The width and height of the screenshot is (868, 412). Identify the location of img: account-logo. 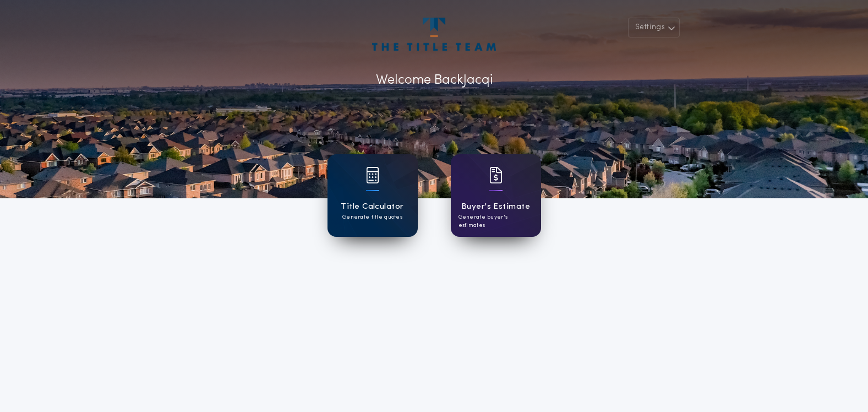
(433, 34).